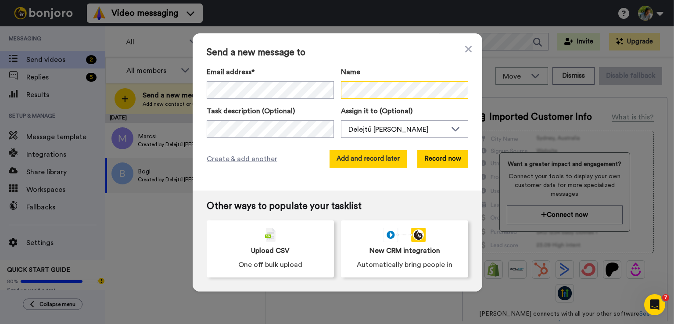  I want to click on span: Upload CSV, so click(270, 250).